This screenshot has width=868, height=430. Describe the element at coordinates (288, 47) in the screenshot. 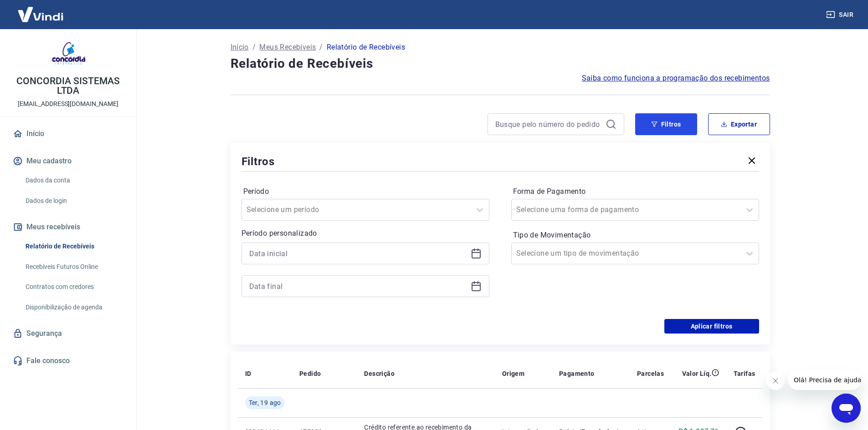

I see `p: Meus Recebíveis` at that location.